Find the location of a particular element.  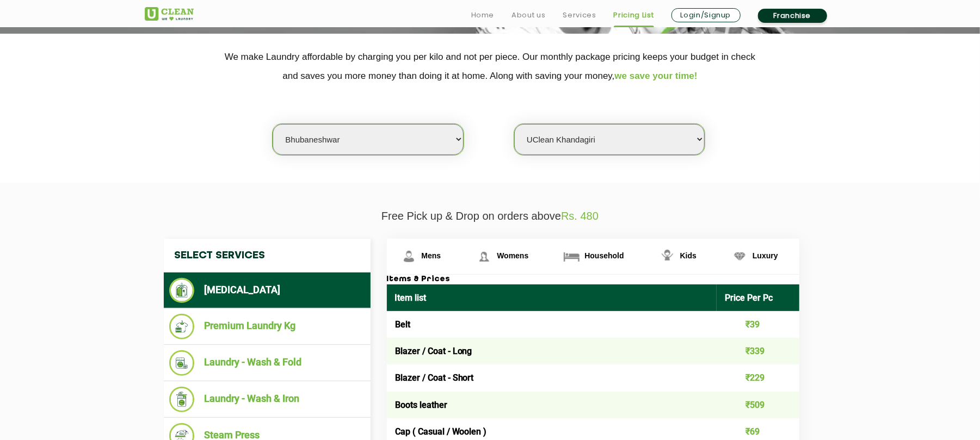

span: Rs. 480 is located at coordinates (579, 216).